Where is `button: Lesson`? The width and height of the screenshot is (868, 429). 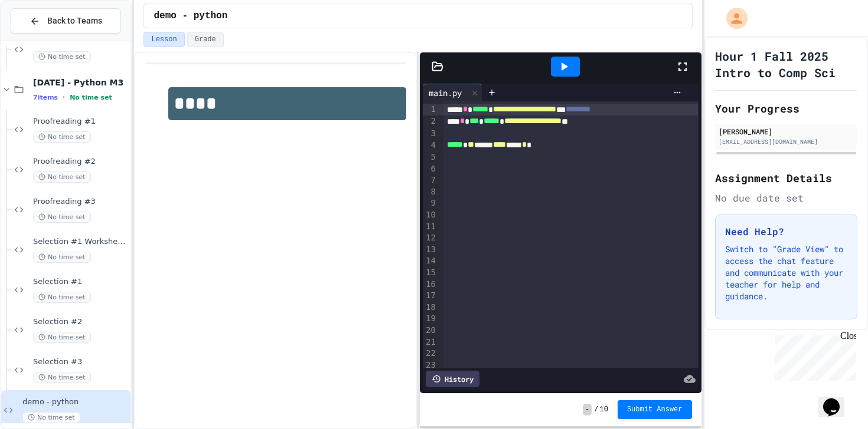
button: Lesson is located at coordinates (163, 39).